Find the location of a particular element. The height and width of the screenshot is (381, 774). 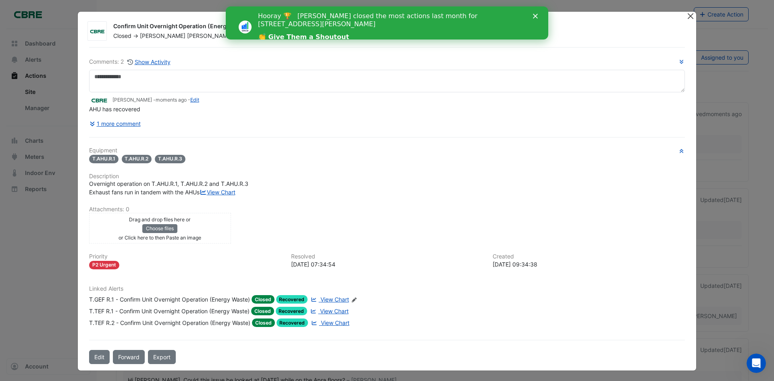

button: Show Activity is located at coordinates (149, 62).